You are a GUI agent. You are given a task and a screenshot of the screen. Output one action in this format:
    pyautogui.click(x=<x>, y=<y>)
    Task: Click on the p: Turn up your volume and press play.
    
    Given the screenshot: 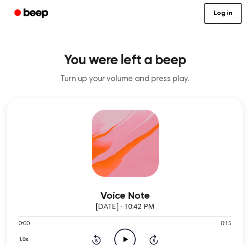 What is the action you would take?
    pyautogui.click(x=125, y=79)
    